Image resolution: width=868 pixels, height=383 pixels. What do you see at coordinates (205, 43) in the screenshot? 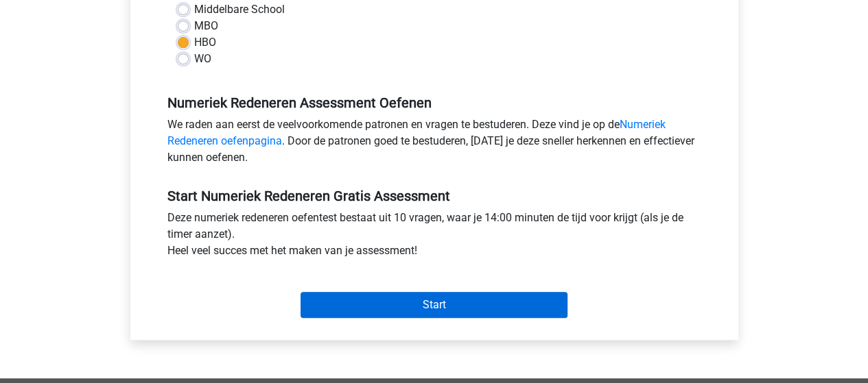
I see `label: HBO` at bounding box center [205, 43].